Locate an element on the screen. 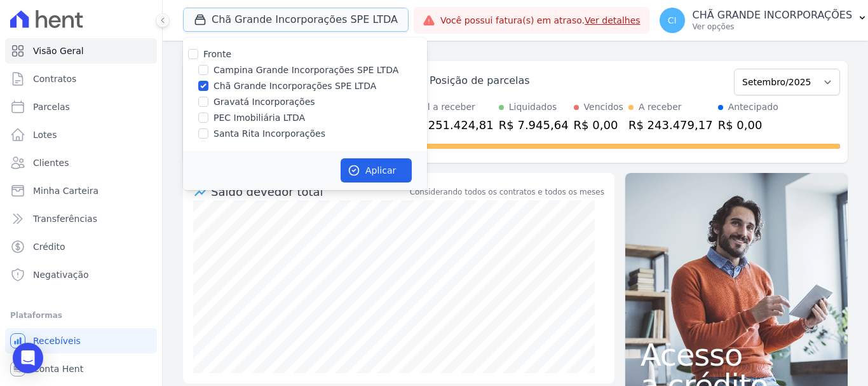  div: Antecipado is located at coordinates (753, 107).